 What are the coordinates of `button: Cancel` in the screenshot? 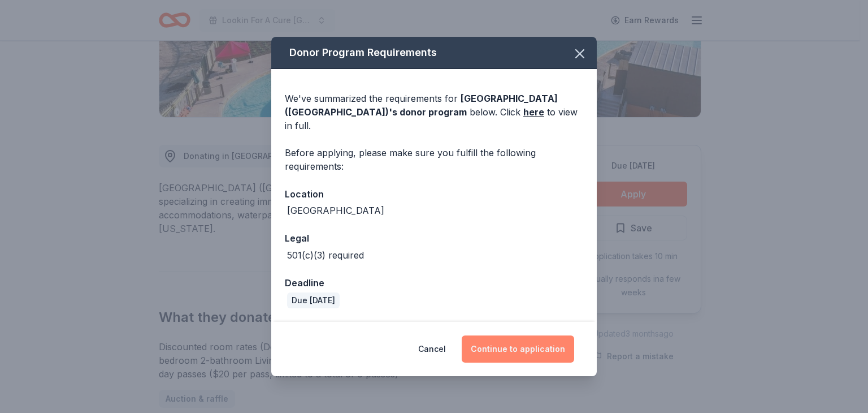 It's located at (432, 349).